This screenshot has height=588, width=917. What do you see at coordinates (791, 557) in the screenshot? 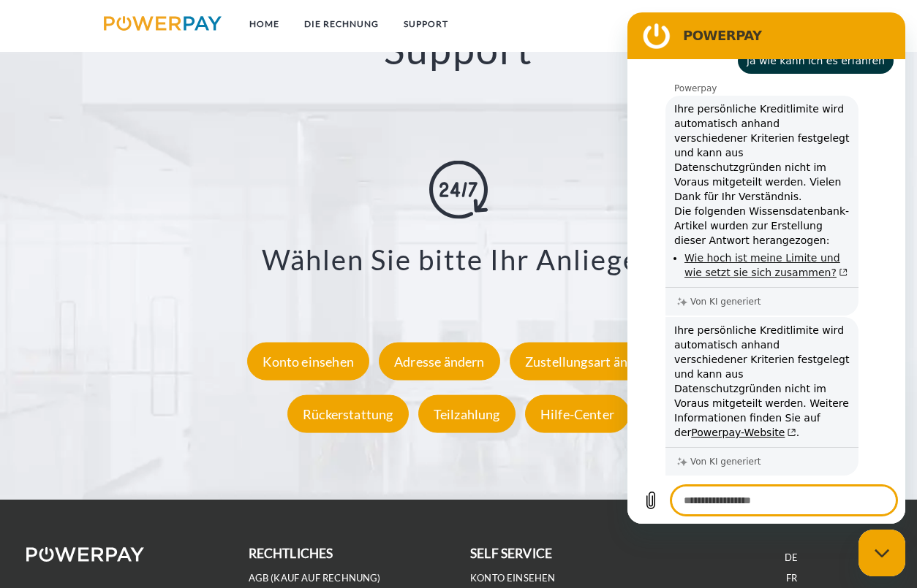
I see `a: DE` at bounding box center [791, 557].